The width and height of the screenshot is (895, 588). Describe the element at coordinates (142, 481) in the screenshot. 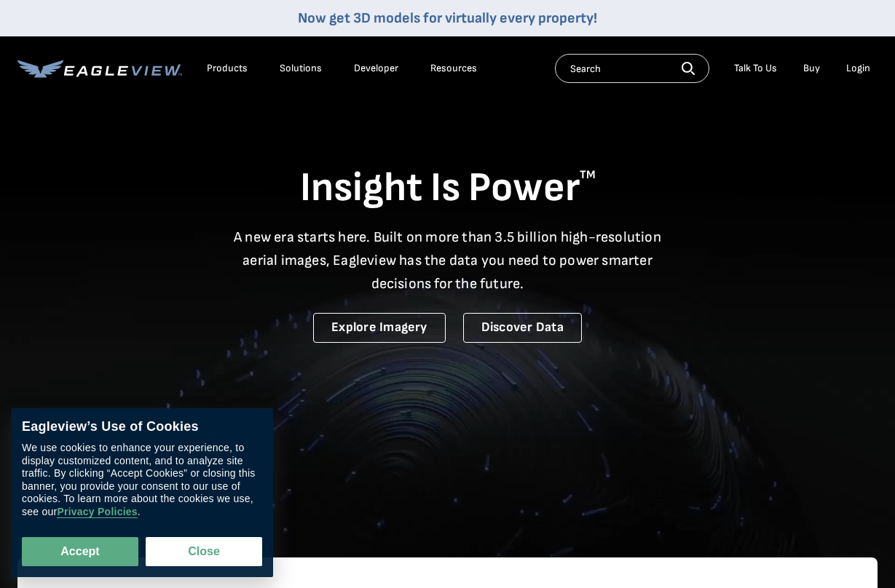

I see `div: We use cookies to enhance your experience, to display customized content, and to analyze site tra...` at that location.